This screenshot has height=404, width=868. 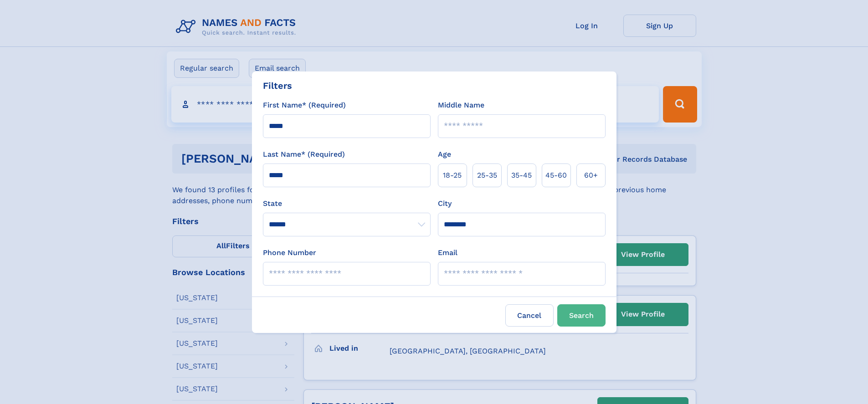 What do you see at coordinates (278, 85) in the screenshot?
I see `div: Filters` at bounding box center [278, 85].